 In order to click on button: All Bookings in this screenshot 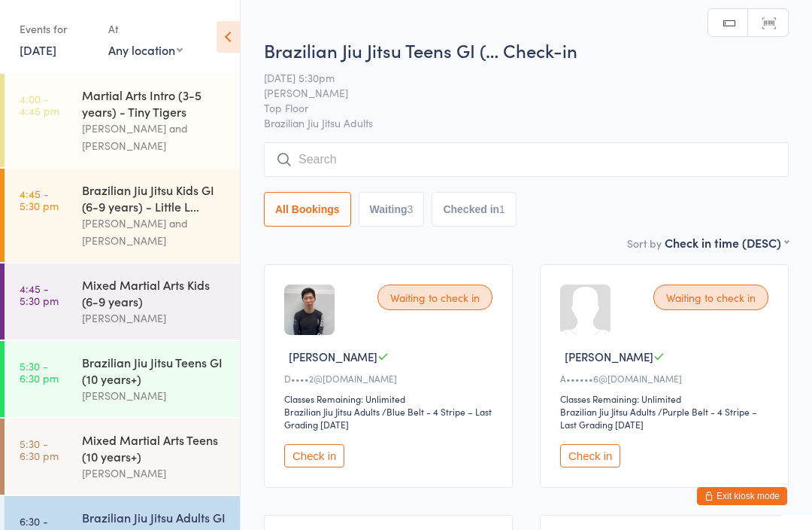, I will do `click(308, 209)`.